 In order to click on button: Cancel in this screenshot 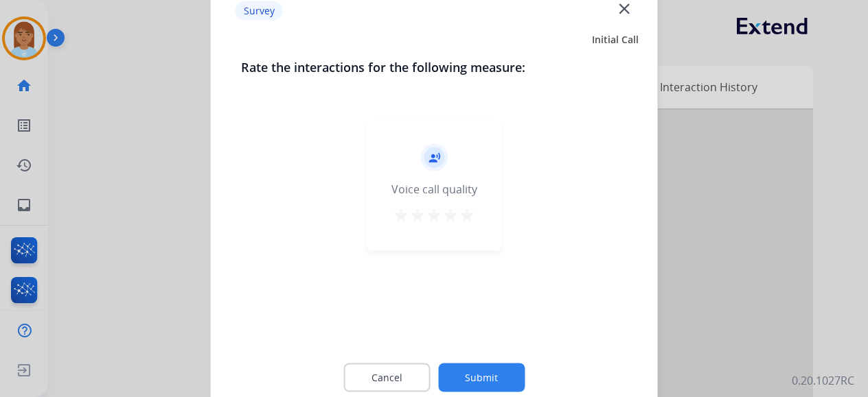, I will do `click(386, 378)`.